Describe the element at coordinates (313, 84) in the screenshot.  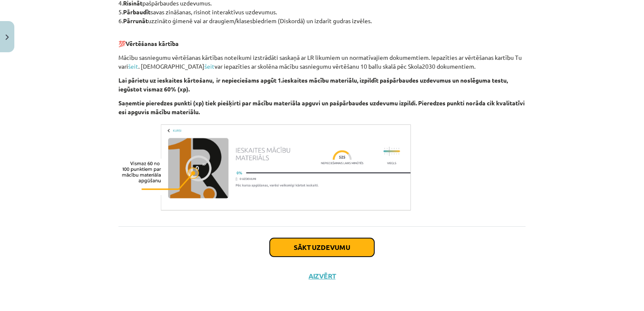
I see `b: Lai pārietu uz ieskaites kārtošanu, ir nepieciešams apgūt 1.ieskaites mācību materiālu, izpildīt ...` at that location.